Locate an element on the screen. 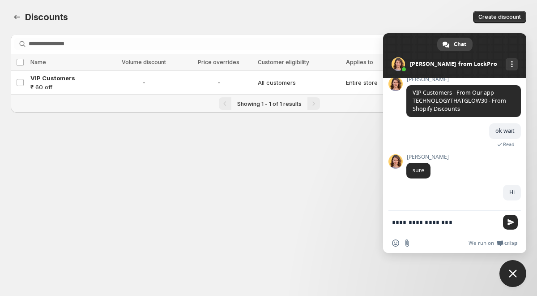 This screenshot has height=296, width=537. span: Name is located at coordinates (38, 62).